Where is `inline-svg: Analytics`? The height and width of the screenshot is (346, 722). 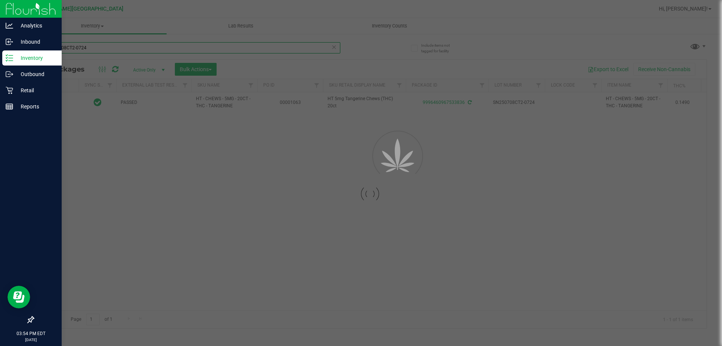
inline-svg: Analytics is located at coordinates (9, 26).